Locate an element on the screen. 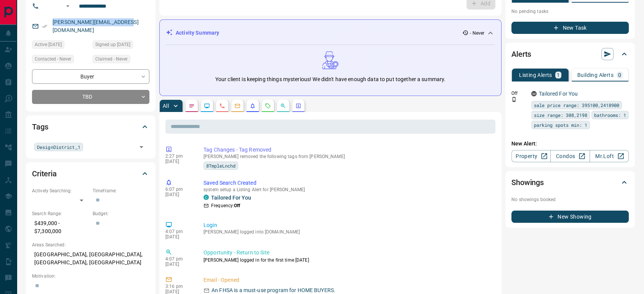  p: All is located at coordinates (166, 106).